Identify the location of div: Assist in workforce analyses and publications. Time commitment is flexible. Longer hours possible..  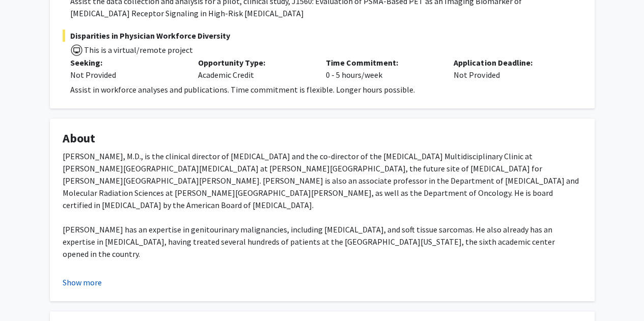
(326, 89).